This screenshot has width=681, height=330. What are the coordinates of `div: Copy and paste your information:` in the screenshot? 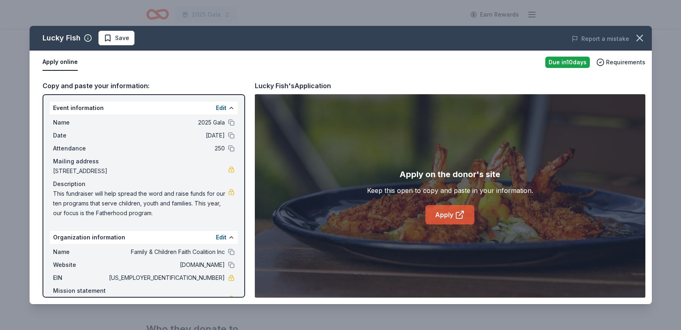 It's located at (144, 86).